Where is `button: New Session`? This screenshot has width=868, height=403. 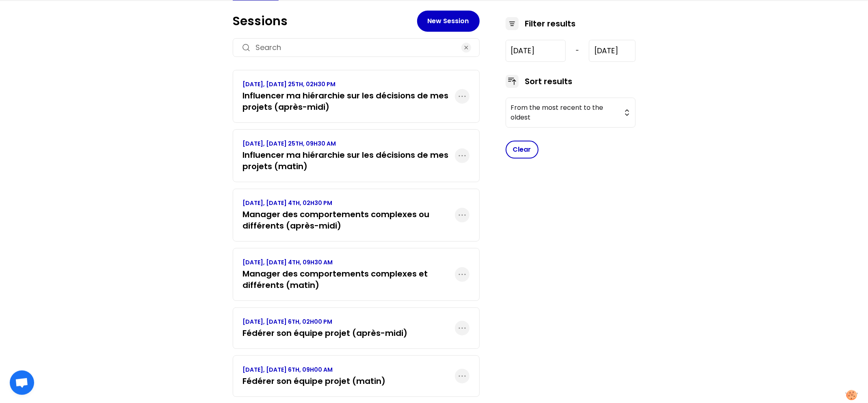 button: New Session is located at coordinates (449, 21).